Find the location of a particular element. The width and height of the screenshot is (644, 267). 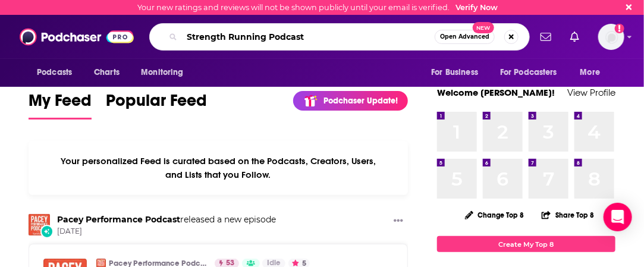

div: New Episode is located at coordinates (47, 231).